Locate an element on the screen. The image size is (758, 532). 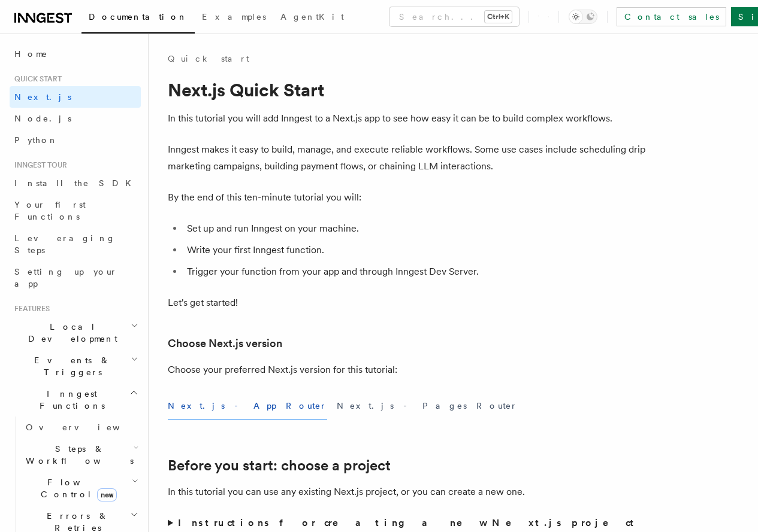
button: Events & Triggers is located at coordinates (75, 366).